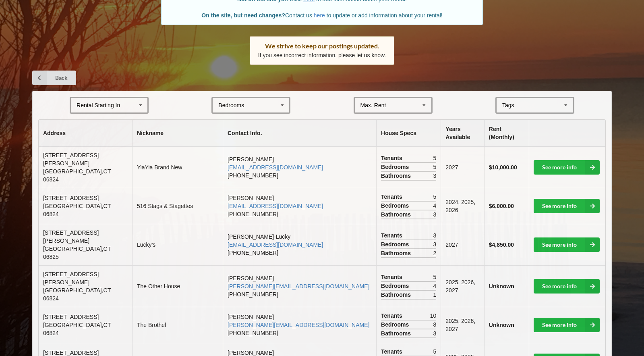 The height and width of the screenshot is (356, 644). I want to click on th: Rent (Monthly), so click(506, 133).